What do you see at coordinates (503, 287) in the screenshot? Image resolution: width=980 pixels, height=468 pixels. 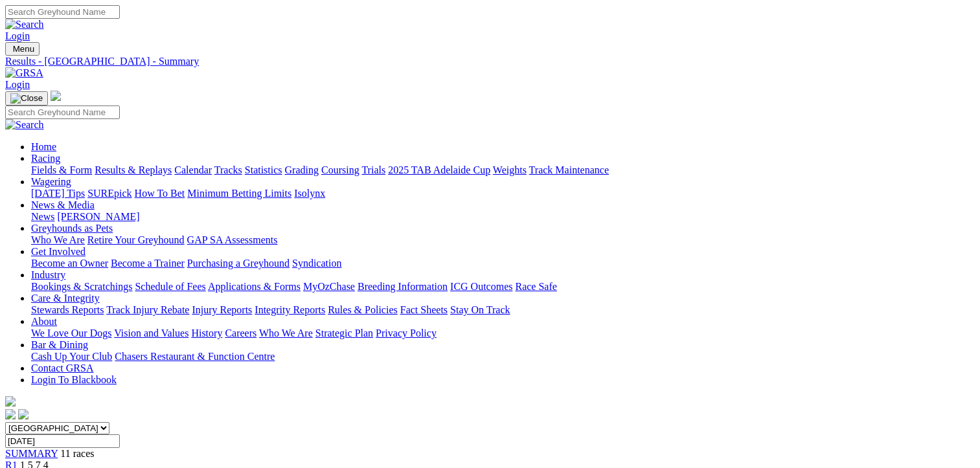 I see `div: Industry` at bounding box center [503, 287].